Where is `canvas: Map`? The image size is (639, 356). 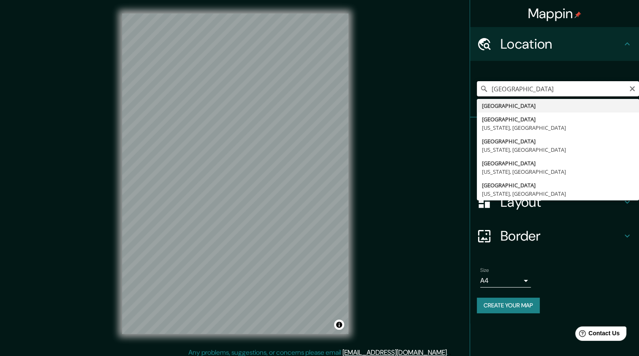 canvas: Map is located at coordinates (235, 174).